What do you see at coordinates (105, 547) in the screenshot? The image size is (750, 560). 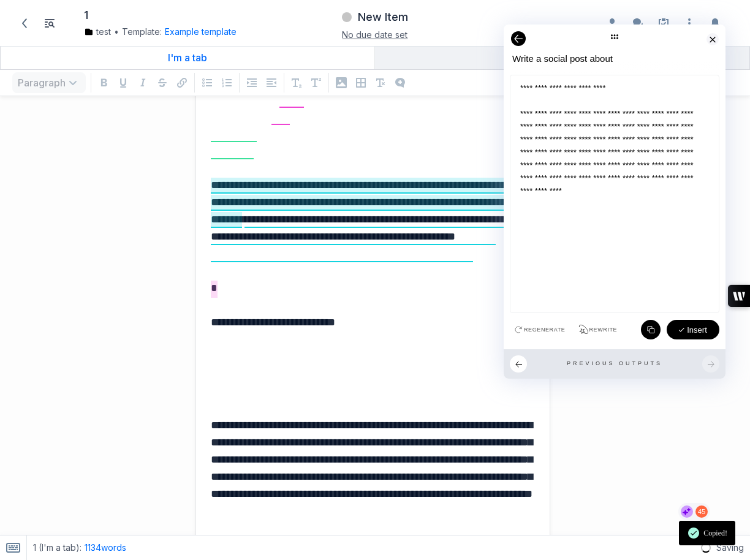 I see `span: 1134 words` at bounding box center [105, 547].